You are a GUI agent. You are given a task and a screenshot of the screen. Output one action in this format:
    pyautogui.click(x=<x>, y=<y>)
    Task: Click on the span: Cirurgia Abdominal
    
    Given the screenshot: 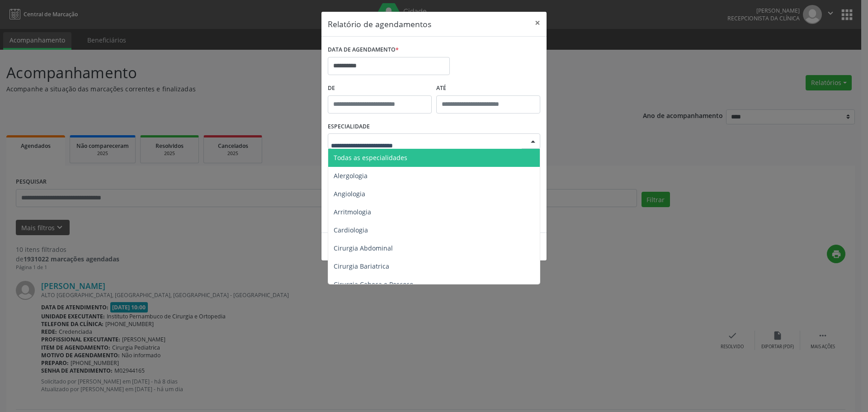 What is the action you would take?
    pyautogui.click(x=363, y=248)
    